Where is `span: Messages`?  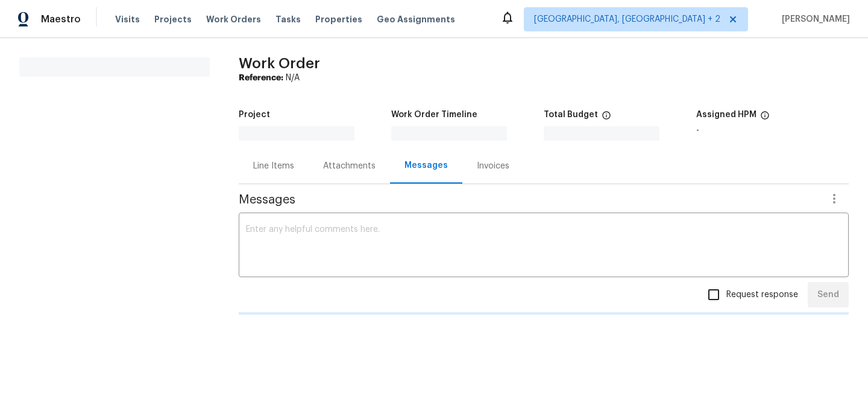 span: Messages is located at coordinates (529, 200).